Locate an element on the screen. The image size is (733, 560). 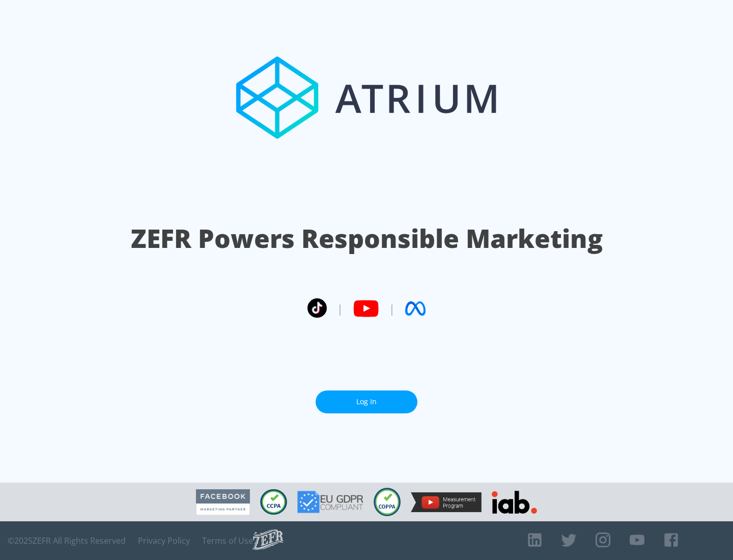
img: CCPA Compliant is located at coordinates (273, 502).